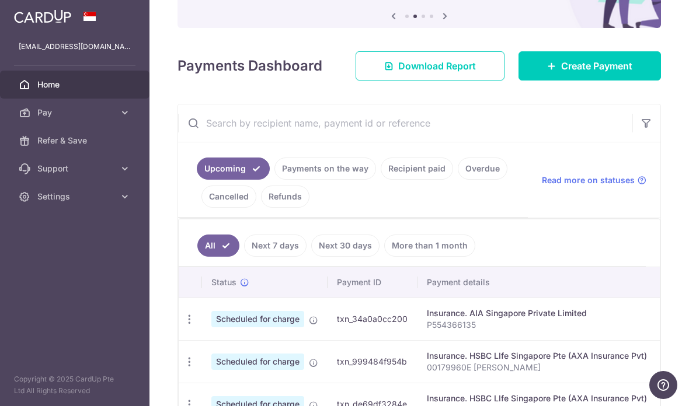 This screenshot has height=406, width=689. I want to click on a: More than 1 month, so click(430, 246).